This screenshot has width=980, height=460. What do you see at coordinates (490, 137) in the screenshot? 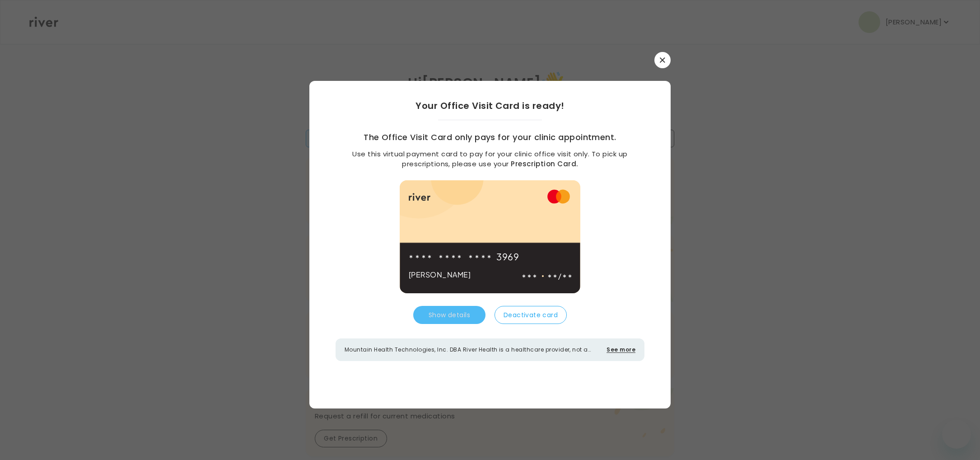
I see `h3: The Office Visit Card only pays for your clinic appointment.` at bounding box center [490, 137].